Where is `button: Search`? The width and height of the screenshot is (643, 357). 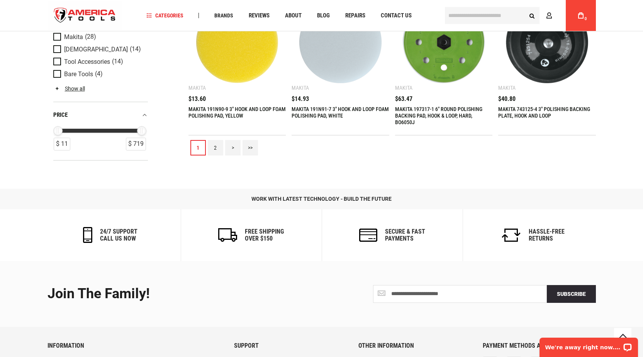 button: Search is located at coordinates (532, 15).